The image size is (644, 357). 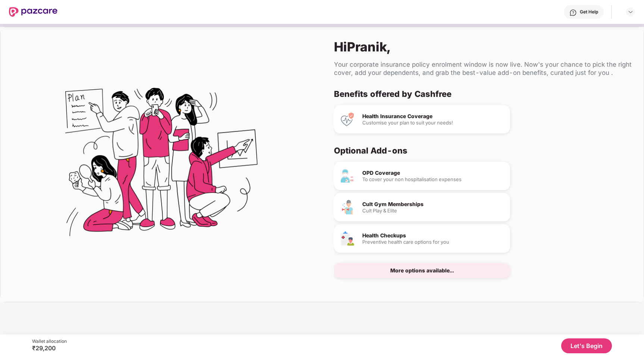 I want to click on div: ₹29,200, so click(x=49, y=348).